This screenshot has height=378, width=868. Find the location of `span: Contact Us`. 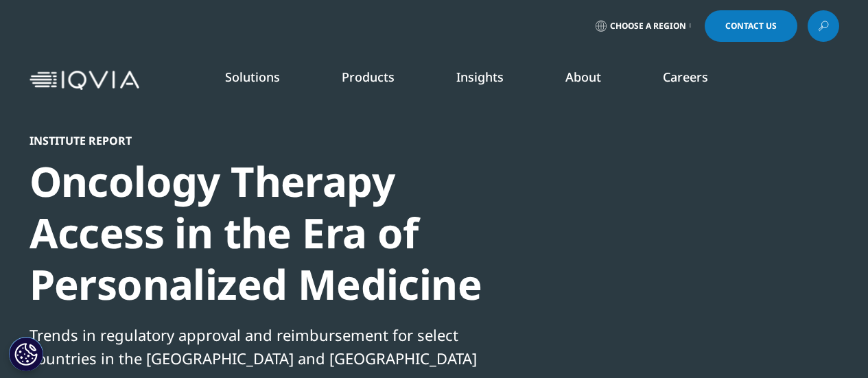

span: Contact Us is located at coordinates (750, 26).